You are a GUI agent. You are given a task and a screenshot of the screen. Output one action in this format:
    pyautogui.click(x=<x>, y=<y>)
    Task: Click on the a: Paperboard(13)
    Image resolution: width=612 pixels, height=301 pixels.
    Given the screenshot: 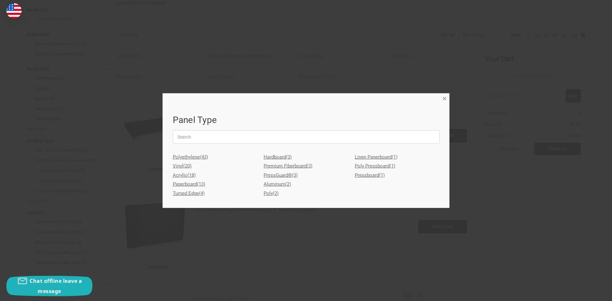 What is the action you would take?
    pyautogui.click(x=215, y=184)
    